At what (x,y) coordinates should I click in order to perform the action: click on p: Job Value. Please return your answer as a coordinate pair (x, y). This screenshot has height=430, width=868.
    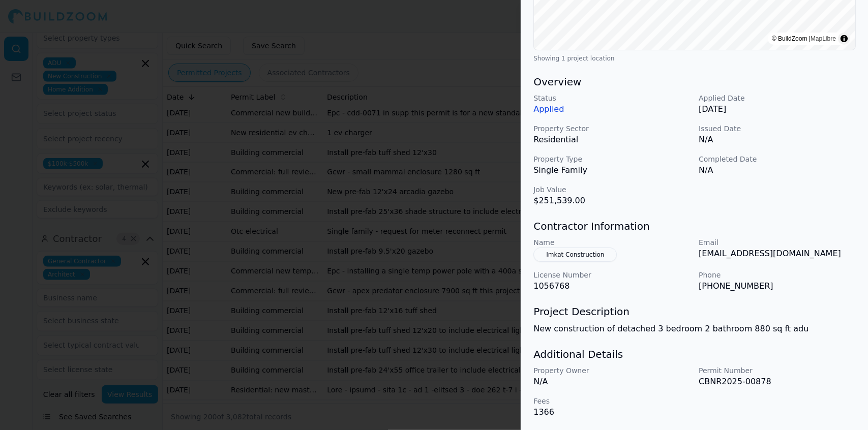
    Looking at the image, I should click on (612, 190).